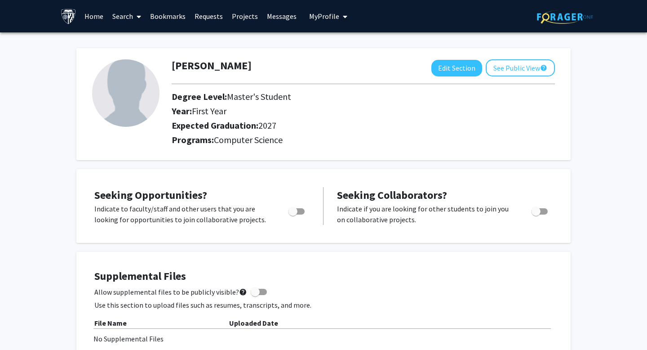 The image size is (647, 350). What do you see at coordinates (324, 338) in the screenshot?
I see `div: No Supplemental Files` at bounding box center [324, 338].